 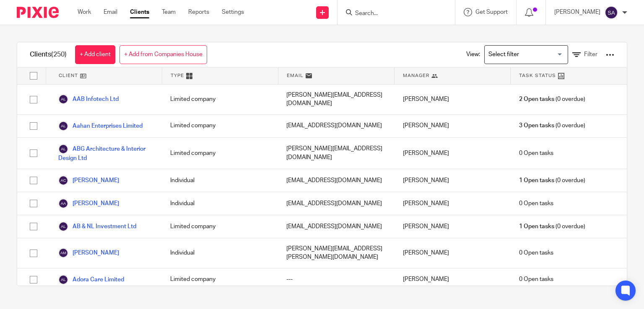 What do you see at coordinates (537, 126) in the screenshot?
I see `span: 3 Open tasks` at bounding box center [537, 126].